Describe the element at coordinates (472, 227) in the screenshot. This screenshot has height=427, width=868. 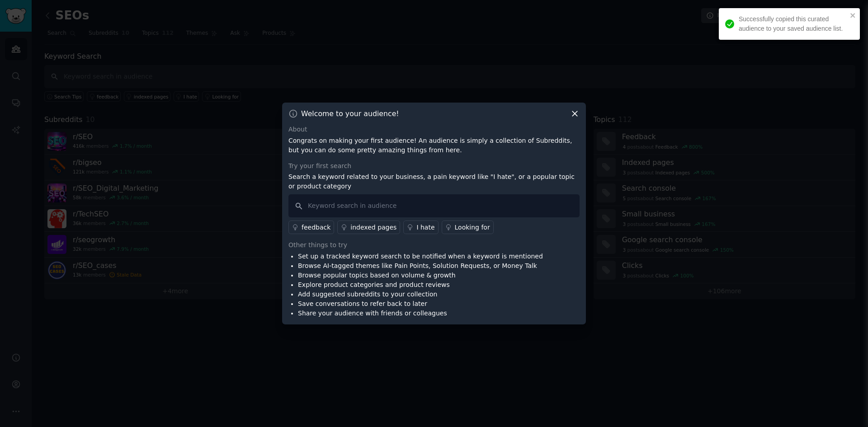
I see `div: Looking for` at that location.